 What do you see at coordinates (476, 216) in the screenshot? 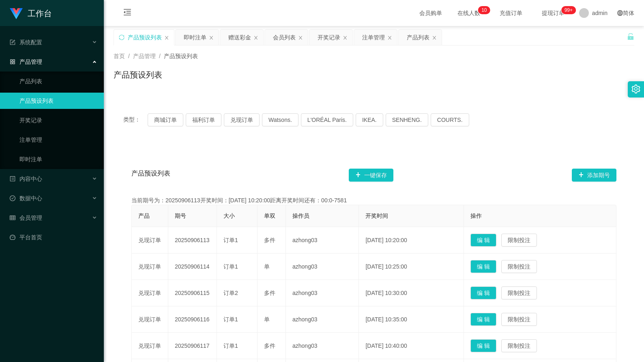
I see `span: 操作` at bounding box center [476, 216].